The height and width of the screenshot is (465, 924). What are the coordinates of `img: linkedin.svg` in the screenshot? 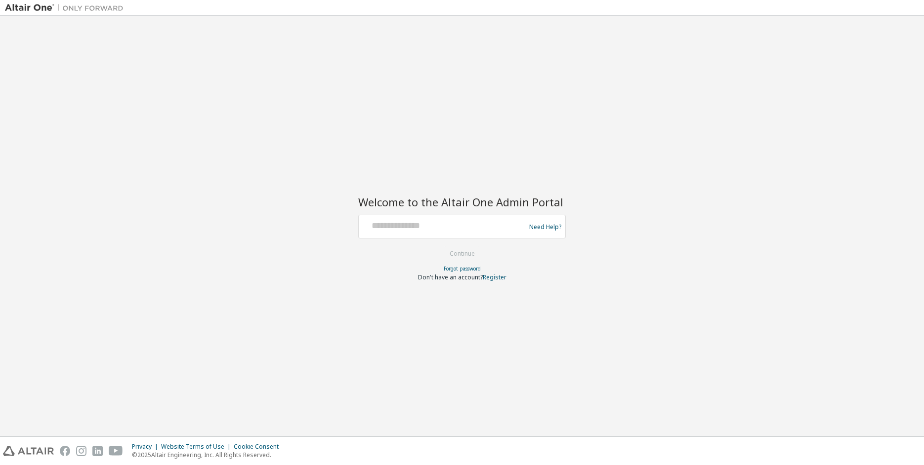 It's located at (97, 451).